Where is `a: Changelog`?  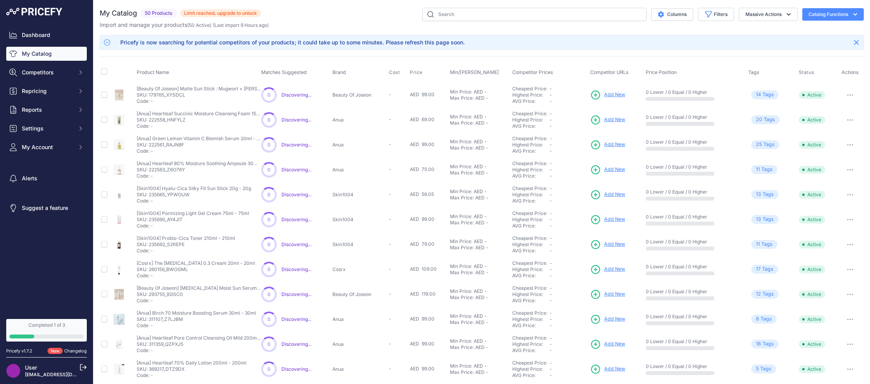
a: Changelog is located at coordinates (75, 351).